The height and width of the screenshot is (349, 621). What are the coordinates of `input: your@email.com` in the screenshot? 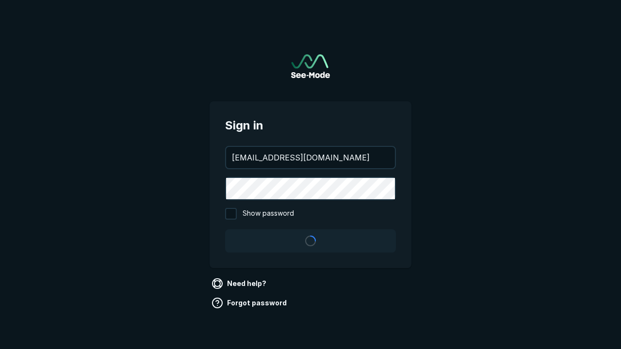 It's located at (311, 158).